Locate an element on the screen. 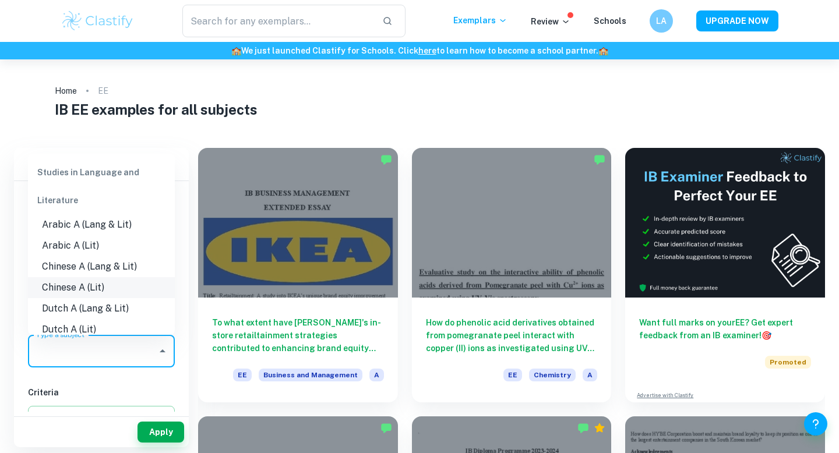 The width and height of the screenshot is (839, 453). a: here is located at coordinates (427, 51).